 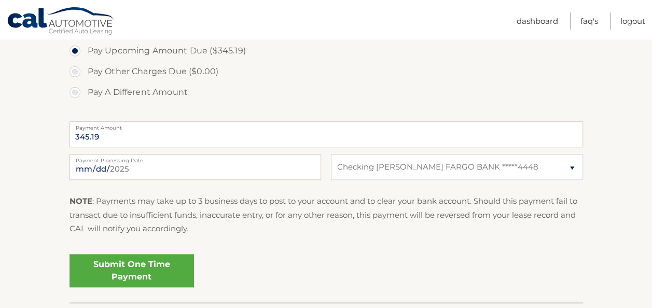 I want to click on label: Pay A Different Amount, so click(x=326, y=92).